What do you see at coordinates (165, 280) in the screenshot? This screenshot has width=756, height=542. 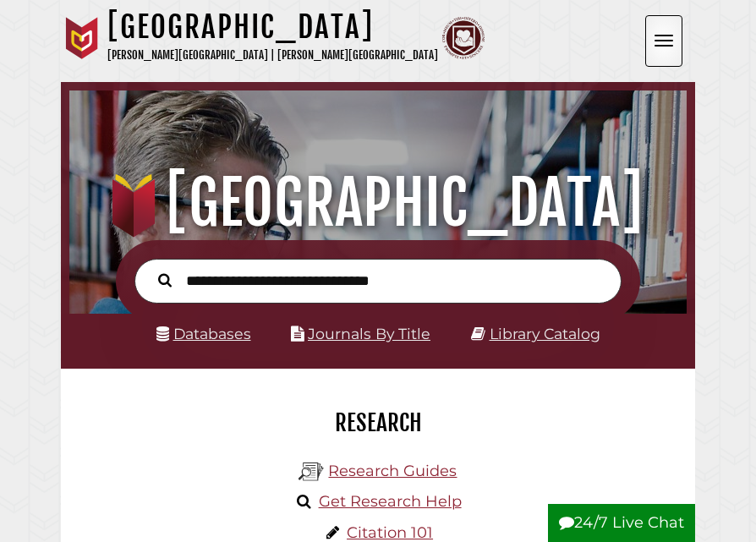 I see `i: Search` at bounding box center [165, 280].